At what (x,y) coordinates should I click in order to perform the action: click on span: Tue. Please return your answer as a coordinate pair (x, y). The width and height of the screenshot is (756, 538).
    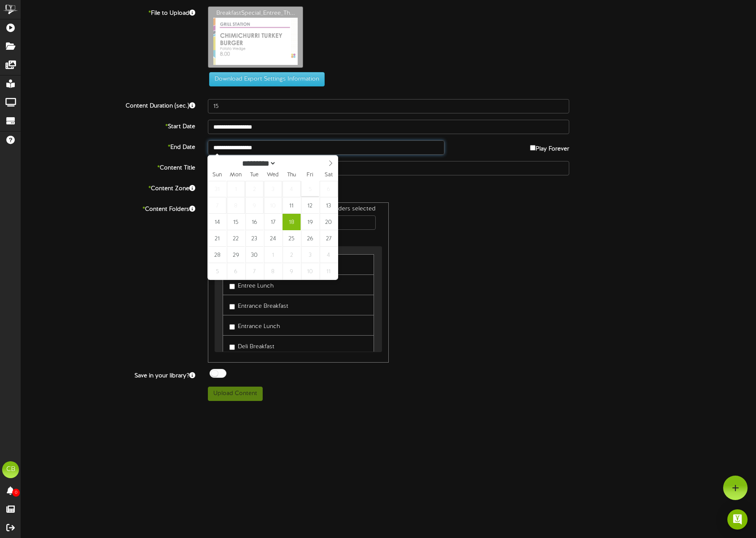
    Looking at the image, I should click on (255, 175).